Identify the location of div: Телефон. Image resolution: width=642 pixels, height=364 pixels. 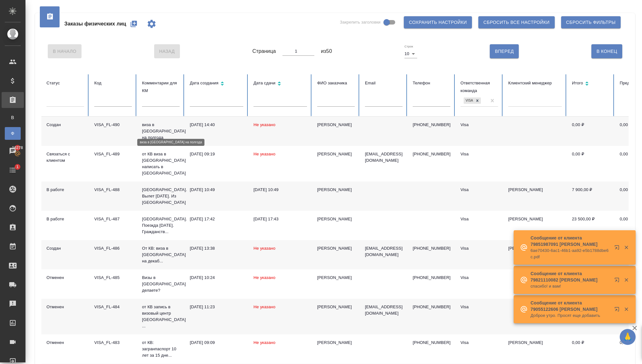
(432, 83).